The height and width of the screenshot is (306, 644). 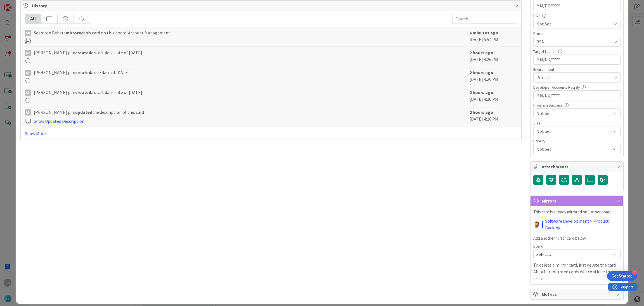 What do you see at coordinates (577, 15) in the screenshot?
I see `div: POS` at bounding box center [577, 15].